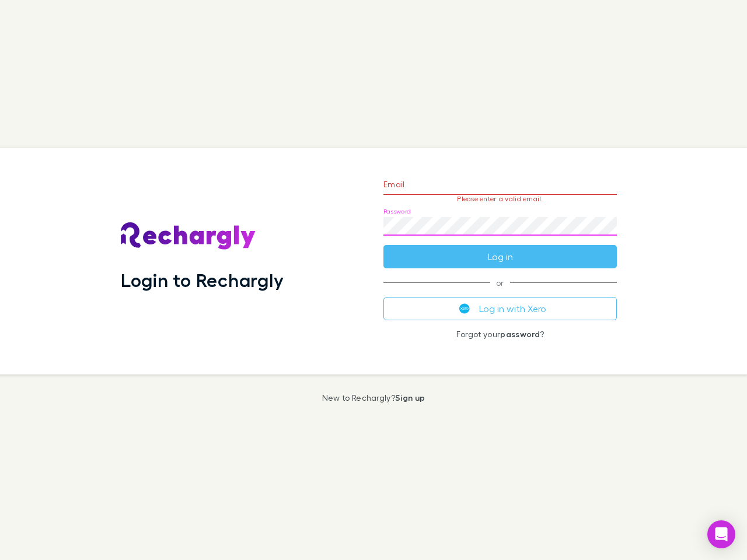 This screenshot has height=560, width=747. Describe the element at coordinates (397, 211) in the screenshot. I see `label: Password` at that location.